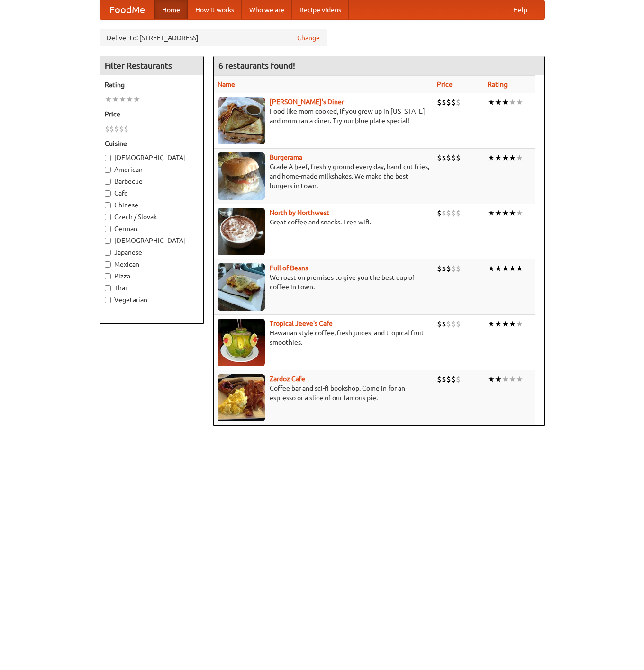 Image resolution: width=644 pixels, height=670 pixels. I want to click on ng-pluralize: 6 restaurants found!, so click(257, 65).